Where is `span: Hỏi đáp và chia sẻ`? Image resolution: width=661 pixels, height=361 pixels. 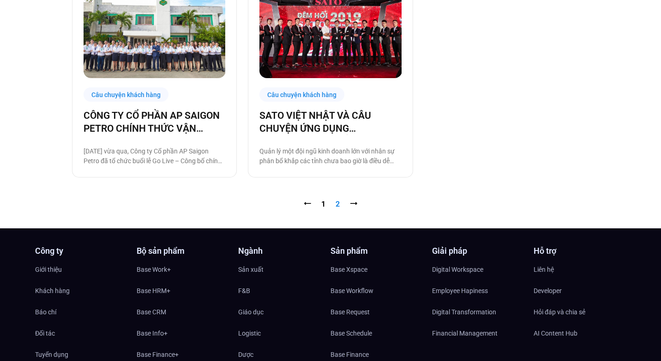 span: Hỏi đáp và chia sẻ is located at coordinates (560, 312).